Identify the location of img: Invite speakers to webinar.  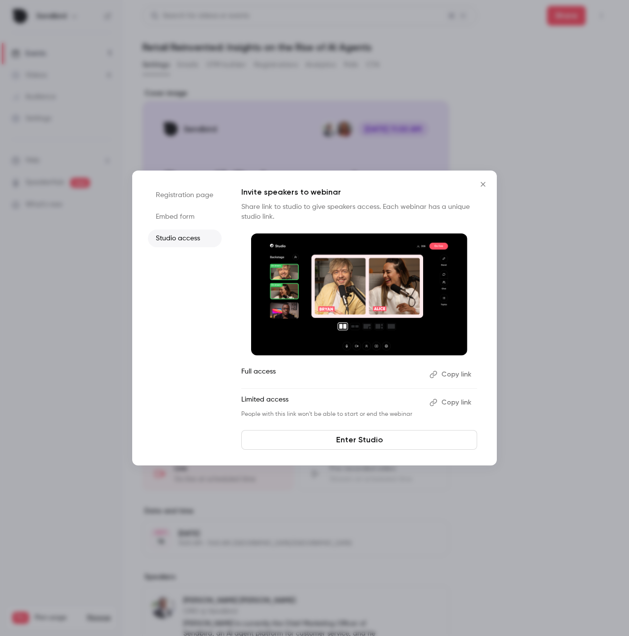
(359, 294).